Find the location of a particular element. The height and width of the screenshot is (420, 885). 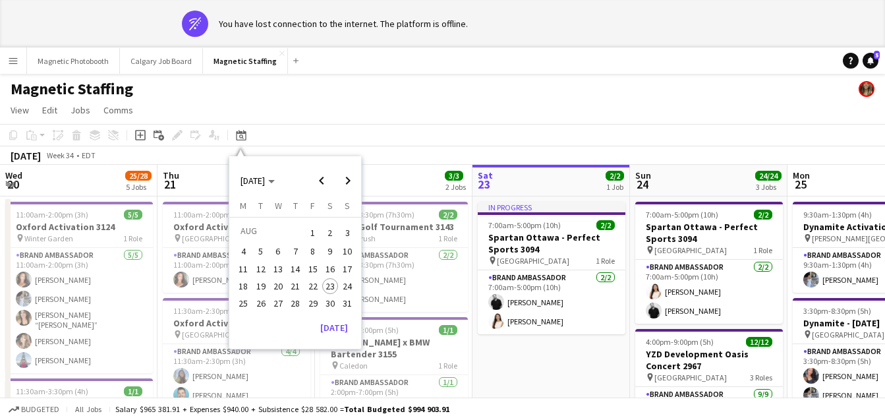

app-job-card: 8:00am-3:30pm (7h30m)2/2BMW - Golf Tournament 3143 Paintbrush1 RoleBrand Ambassador2/28:00am-3:30... is located at coordinates (394, 256).